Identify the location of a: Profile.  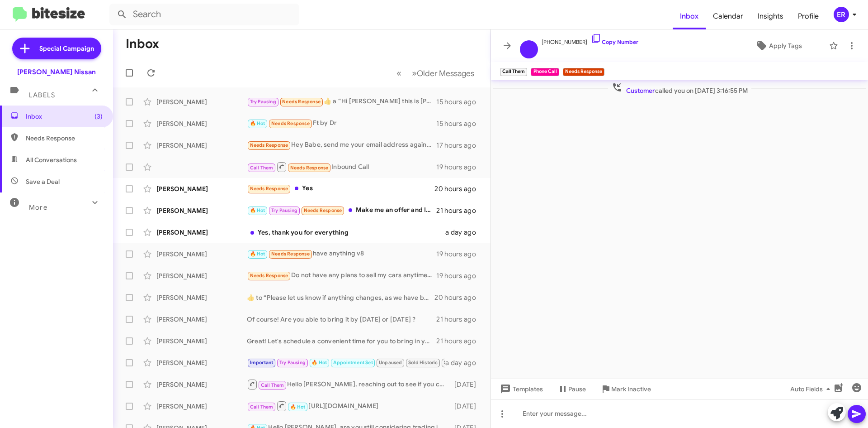
(809, 16).